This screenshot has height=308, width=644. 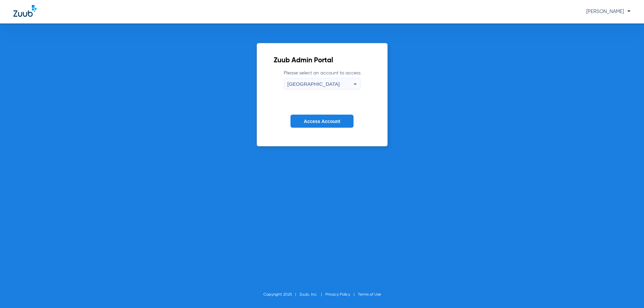 I want to click on li: Zuub, Inc., so click(x=312, y=295).